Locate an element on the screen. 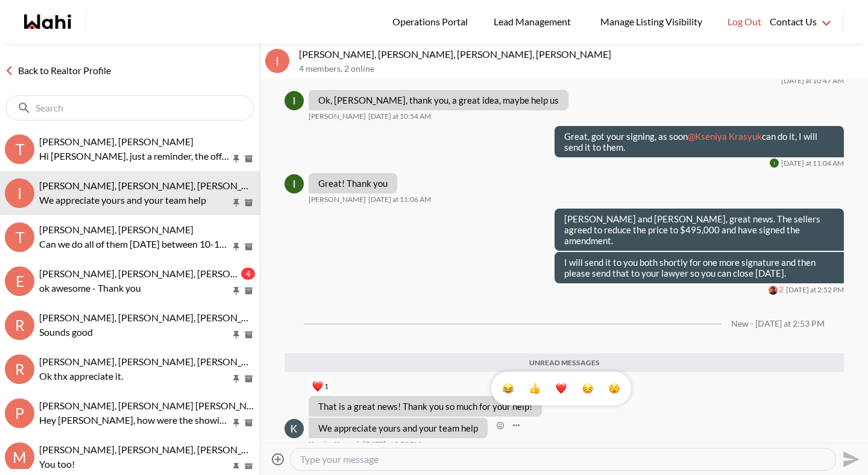  span: Log Out is located at coordinates (744, 22).